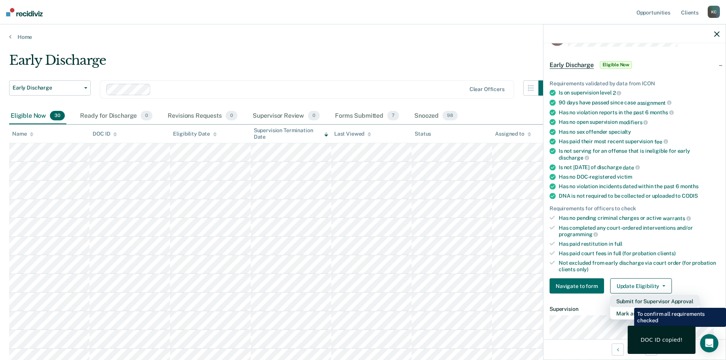 The height and width of the screenshot is (360, 726). What do you see at coordinates (57, 116) in the screenshot?
I see `span: 30` at bounding box center [57, 116].